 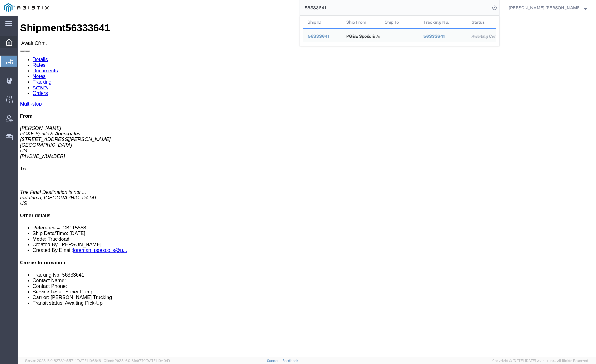 I want to click on div: PG&E Spoils & Aggregates, so click(x=362, y=35).